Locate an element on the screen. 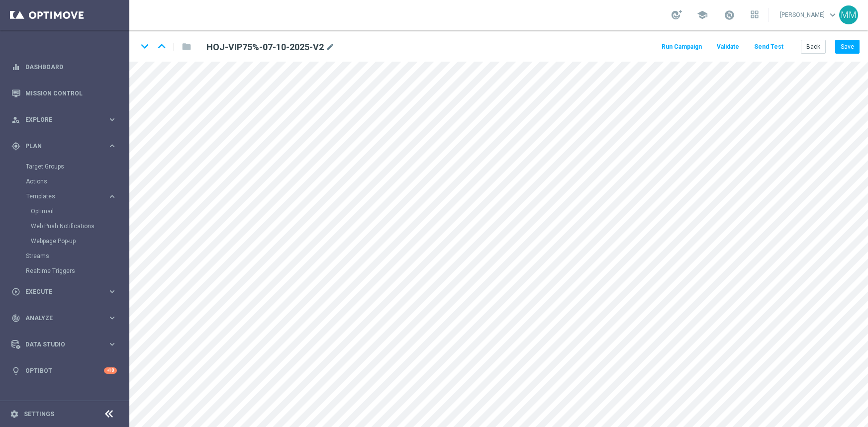  button: person_search Explore keyboard_arrow_right is located at coordinates (64, 120).